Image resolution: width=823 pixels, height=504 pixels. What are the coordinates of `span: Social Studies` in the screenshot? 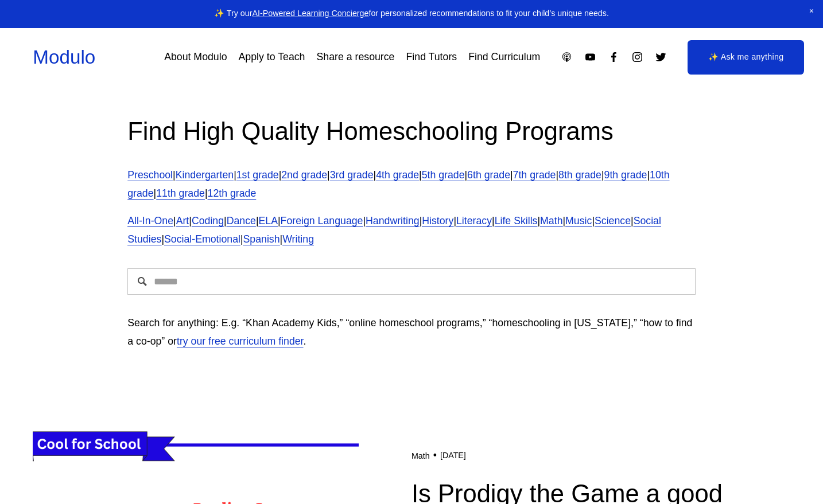 It's located at (394, 230).